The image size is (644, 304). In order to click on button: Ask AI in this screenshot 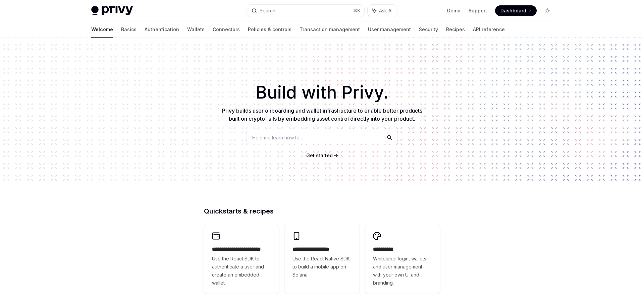, I will do `click(383, 11)`.